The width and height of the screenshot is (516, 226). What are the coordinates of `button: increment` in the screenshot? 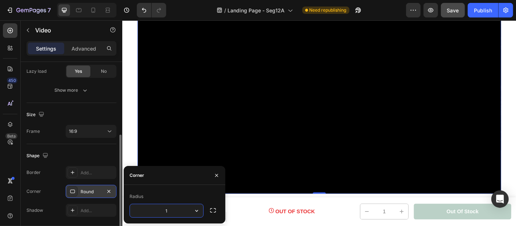 It's located at (309, 211).